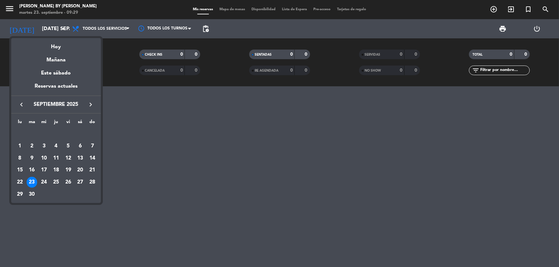 The height and width of the screenshot is (267, 559). Describe the element at coordinates (56, 183) in the screenshot. I see `td: 25 de septiembre de 2025` at that location.